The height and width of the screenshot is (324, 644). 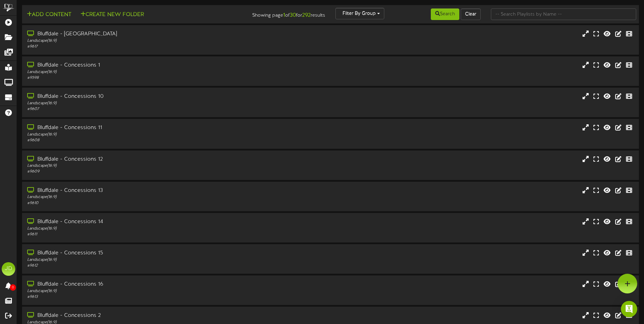 I want to click on div: # 9609, so click(x=150, y=172).